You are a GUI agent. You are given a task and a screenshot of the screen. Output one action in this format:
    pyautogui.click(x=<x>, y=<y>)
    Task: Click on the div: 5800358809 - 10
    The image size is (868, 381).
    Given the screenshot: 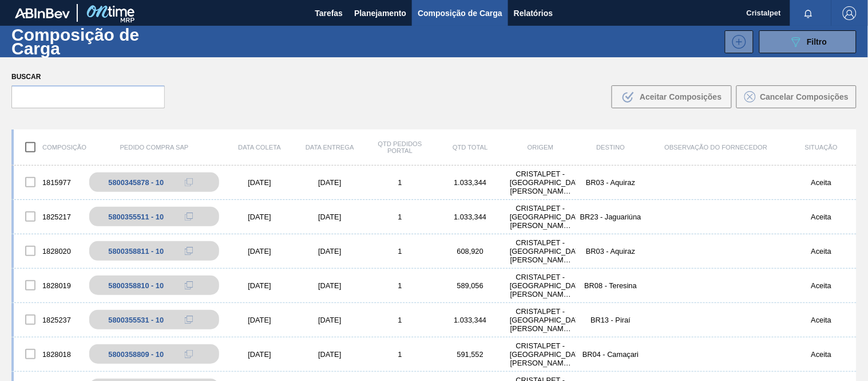 What is the action you would take?
    pyautogui.click(x=136, y=354)
    